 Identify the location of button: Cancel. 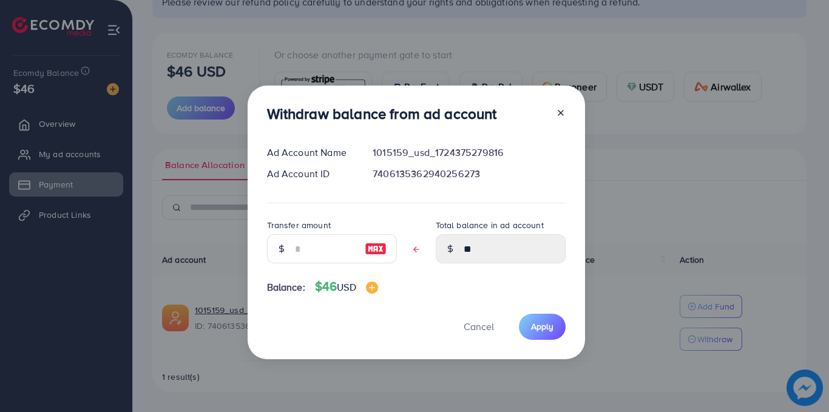
(479, 326).